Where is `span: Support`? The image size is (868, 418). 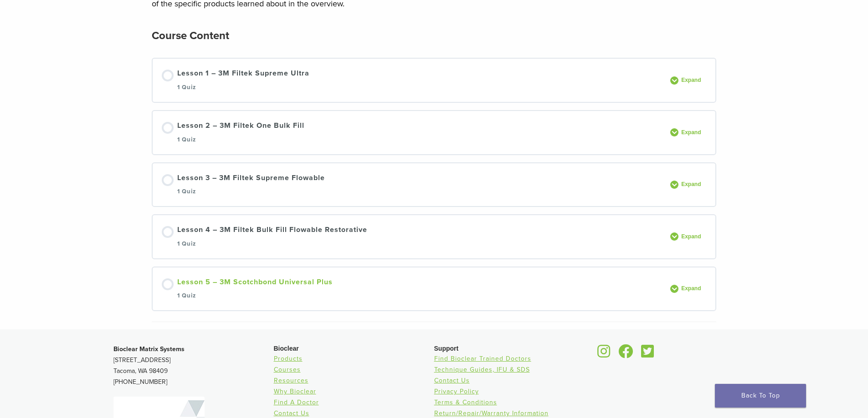
span: Support is located at coordinates (446, 349).